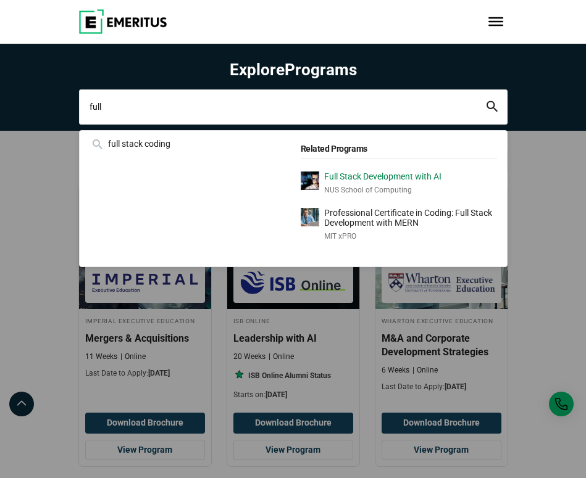 This screenshot has height=478, width=586. What do you see at coordinates (188, 144) in the screenshot?
I see `div: full stack coding` at bounding box center [188, 144].